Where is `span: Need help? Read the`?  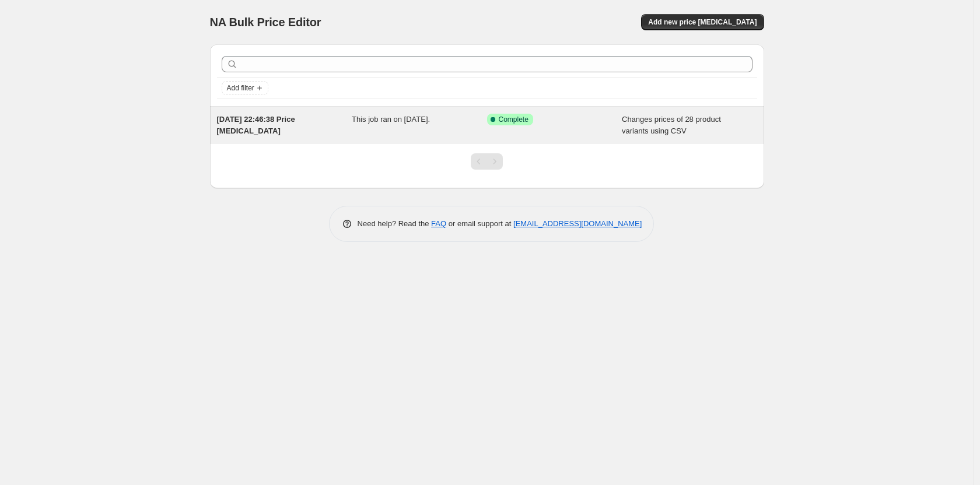
span: Need help? Read the is located at coordinates (394, 223).